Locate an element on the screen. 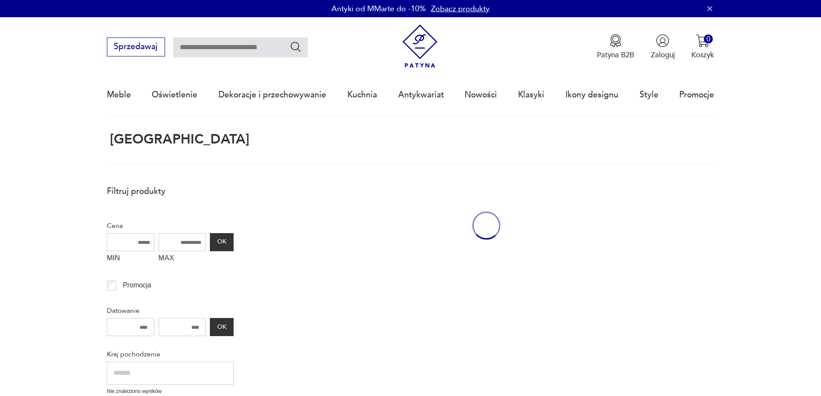 This screenshot has width=821, height=396. label: MIN is located at coordinates (131, 260).